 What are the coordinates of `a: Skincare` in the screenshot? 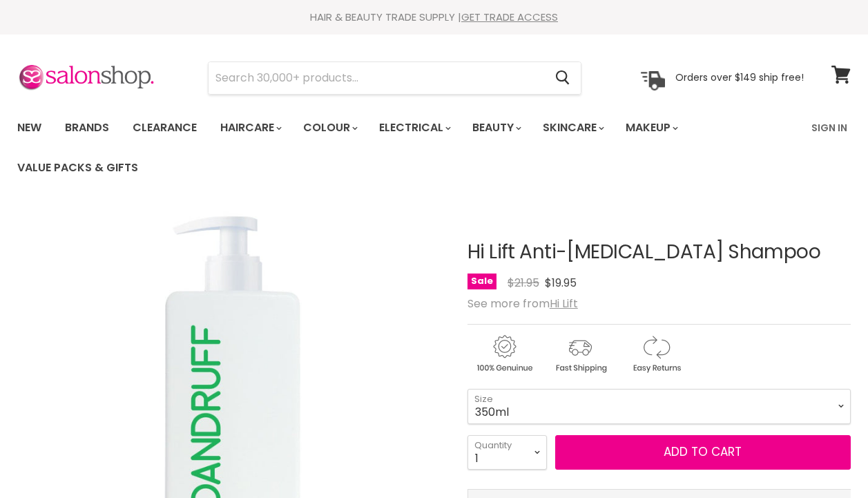 It's located at (573, 128).